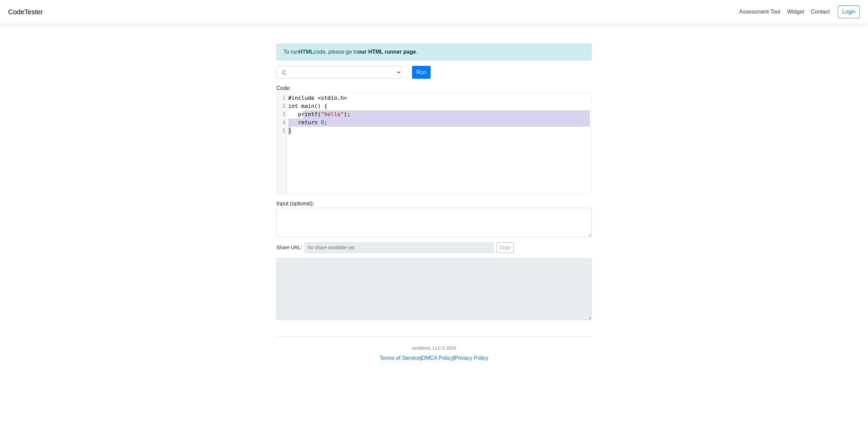  I want to click on span: "hello", so click(332, 114).